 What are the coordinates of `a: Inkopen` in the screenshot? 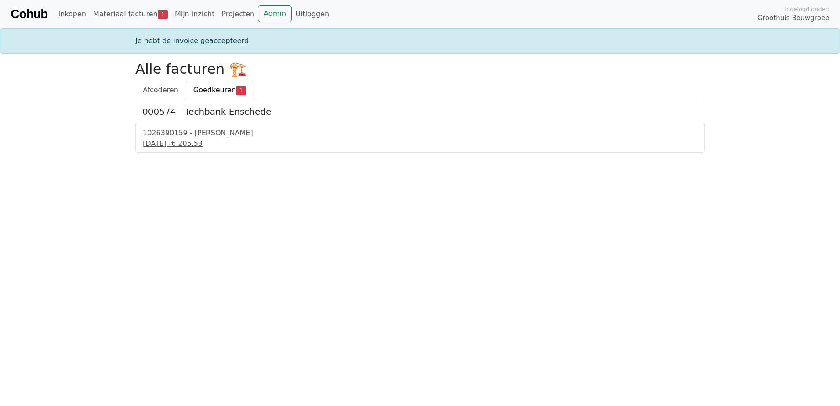 It's located at (72, 14).